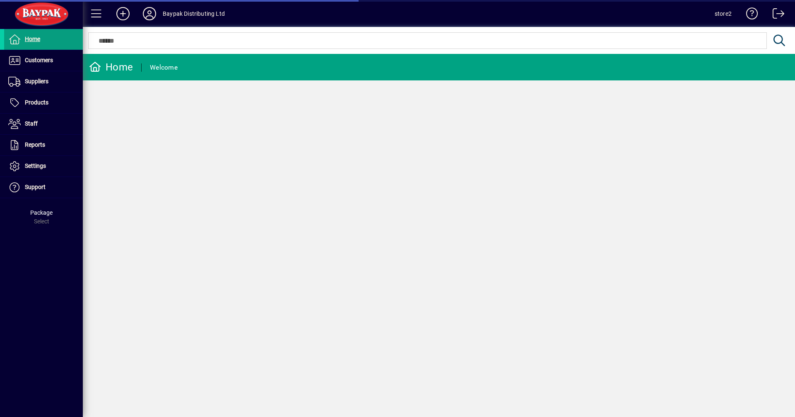  Describe the element at coordinates (776, 15) in the screenshot. I see `a: Logout` at that location.